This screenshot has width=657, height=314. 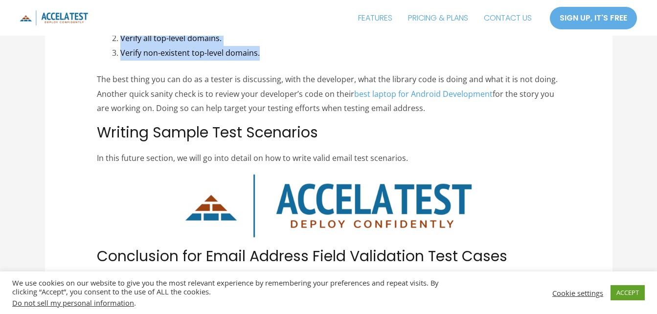 What do you see at coordinates (444, 18) in the screenshot?
I see `nav: Site Navigation` at bounding box center [444, 18].